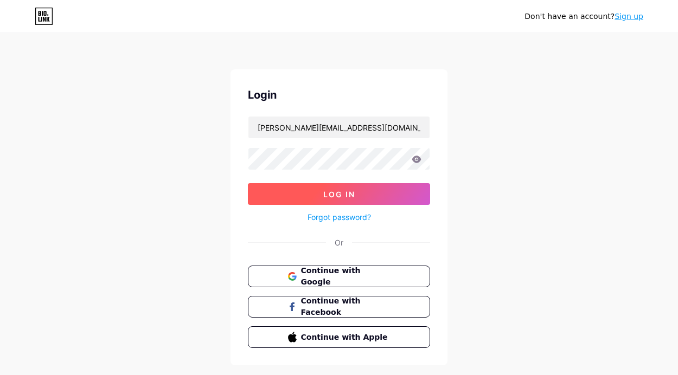 The image size is (678, 375). I want to click on div: Don't have an account?, so click(583, 16).